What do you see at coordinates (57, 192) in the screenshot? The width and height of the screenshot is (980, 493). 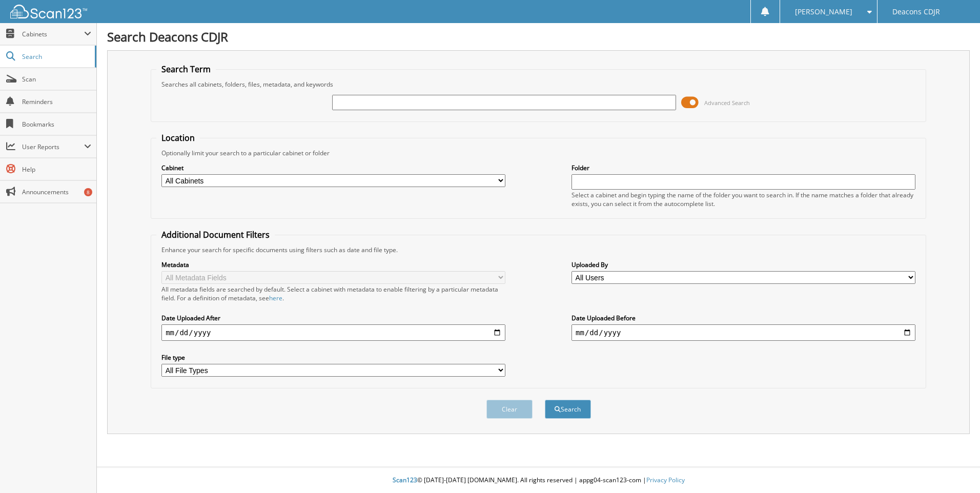 I see `span: Announcements` at bounding box center [57, 192].